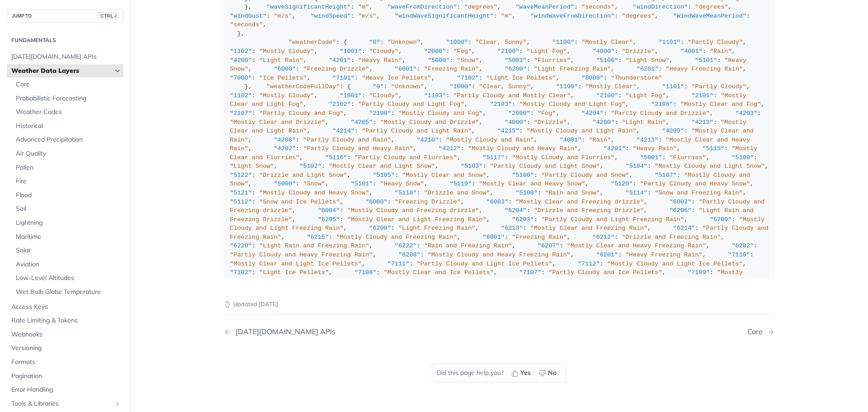 The image size is (868, 412). What do you see at coordinates (68, 196) in the screenshot?
I see `span: Flood` at bounding box center [68, 196].